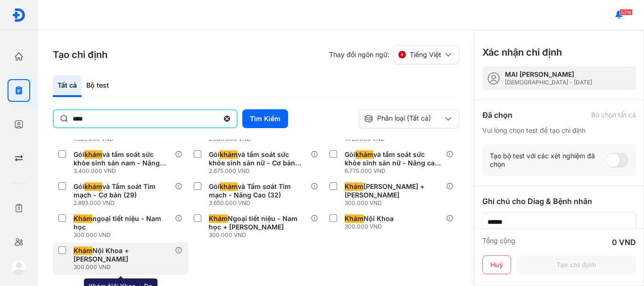 This screenshot has height=286, width=644. What do you see at coordinates (404, 119) in the screenshot?
I see `div: Phân loại (Tất cả)` at bounding box center [404, 119].